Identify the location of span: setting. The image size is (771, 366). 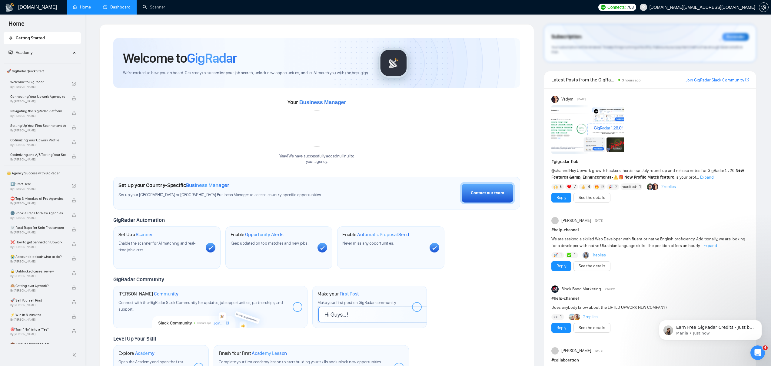
(763, 7).